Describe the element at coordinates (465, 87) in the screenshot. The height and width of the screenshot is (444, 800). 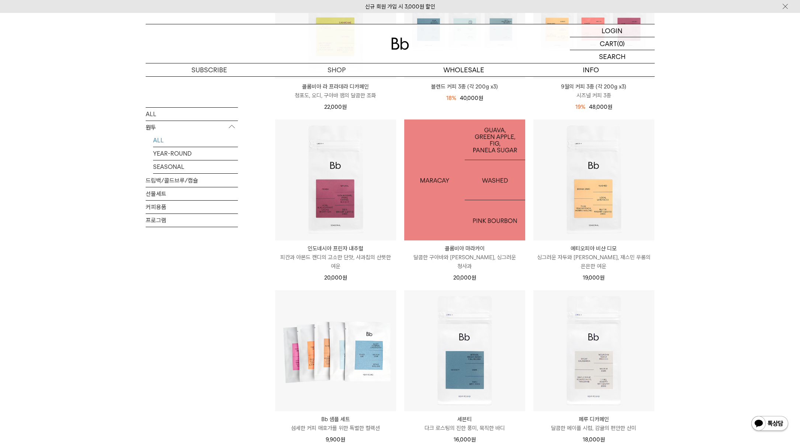
I see `a: 블렌드 커피 3종 (각 200g x3)` at that location.